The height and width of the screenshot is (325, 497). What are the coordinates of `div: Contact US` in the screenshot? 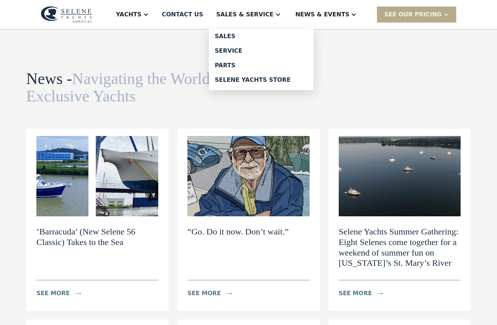 It's located at (183, 15).